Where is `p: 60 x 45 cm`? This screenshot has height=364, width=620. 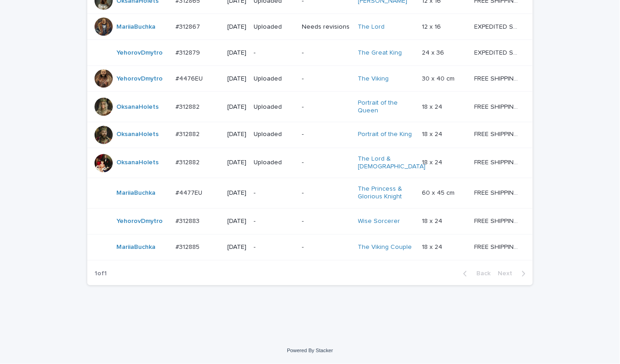 p: 60 x 45 cm is located at coordinates (440, 192).